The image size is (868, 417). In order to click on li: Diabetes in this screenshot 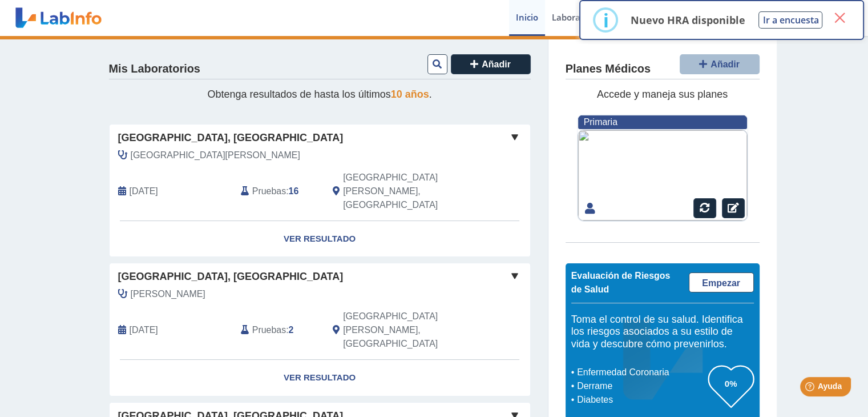, I will do `click(641, 400)`.